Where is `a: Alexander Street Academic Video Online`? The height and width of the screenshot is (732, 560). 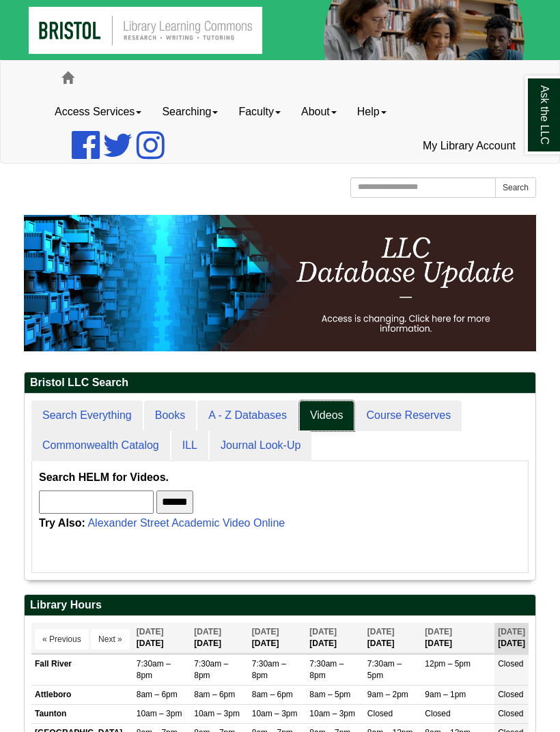 a: Alexander Street Academic Video Online is located at coordinates (186, 523).